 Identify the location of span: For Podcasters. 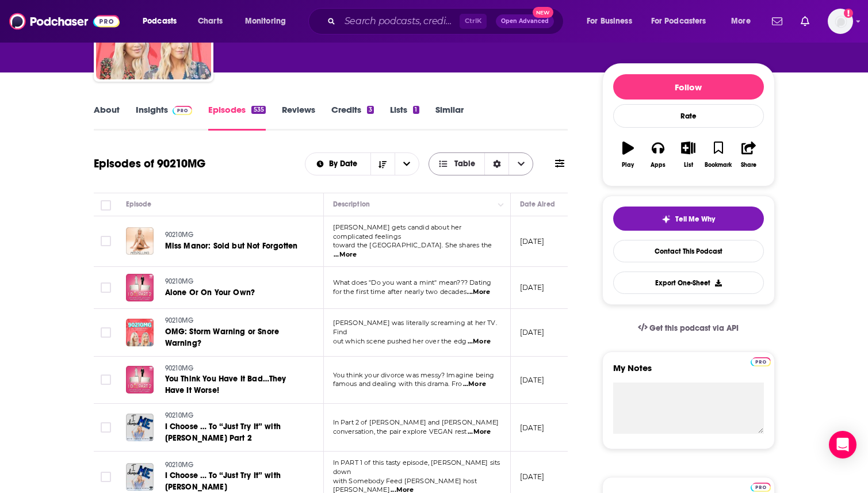
(679, 21).